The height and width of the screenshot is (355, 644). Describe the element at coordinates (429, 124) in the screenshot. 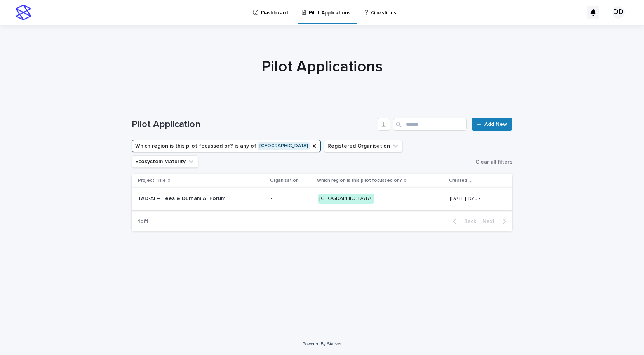

I see `div: Search` at that location.